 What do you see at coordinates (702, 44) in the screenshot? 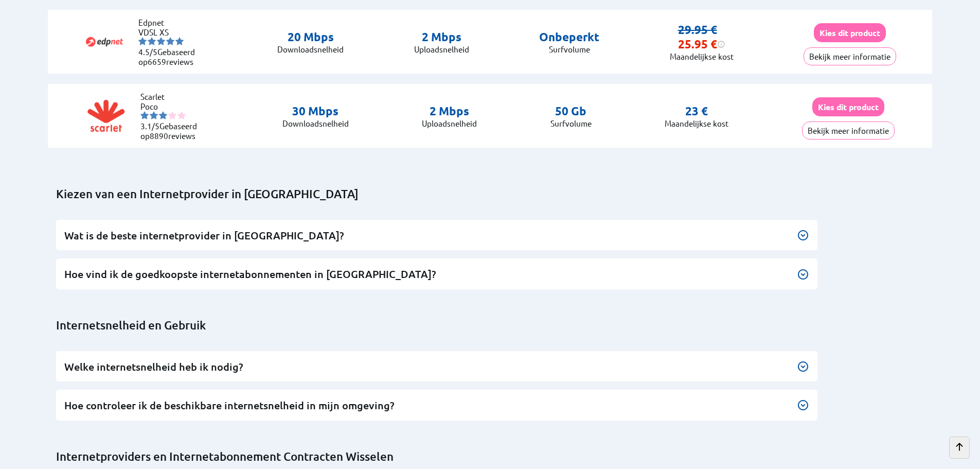
I see `div: 25.95 €` at bounding box center [702, 44].